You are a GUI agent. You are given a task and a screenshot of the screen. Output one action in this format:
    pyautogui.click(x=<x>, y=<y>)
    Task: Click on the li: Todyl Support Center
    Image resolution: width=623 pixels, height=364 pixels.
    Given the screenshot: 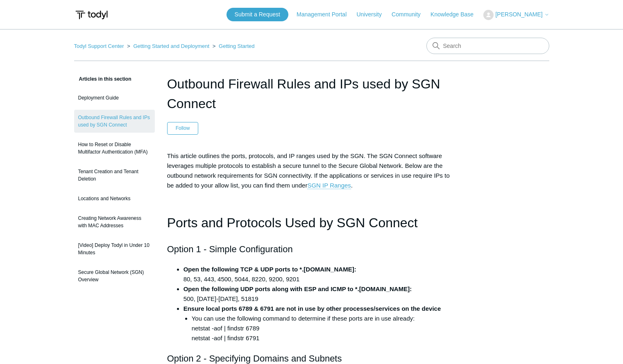 What is the action you would take?
    pyautogui.click(x=100, y=46)
    